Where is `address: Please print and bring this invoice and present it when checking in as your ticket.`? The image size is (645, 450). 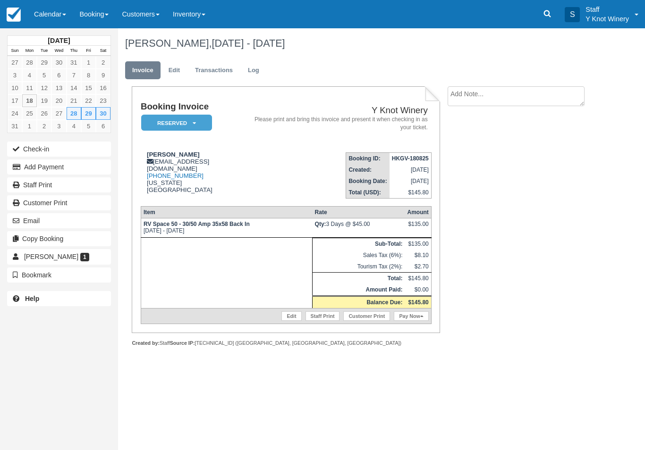
address: Please print and bring this invoice and present it when checking in as your ticket. is located at coordinates (341, 124).